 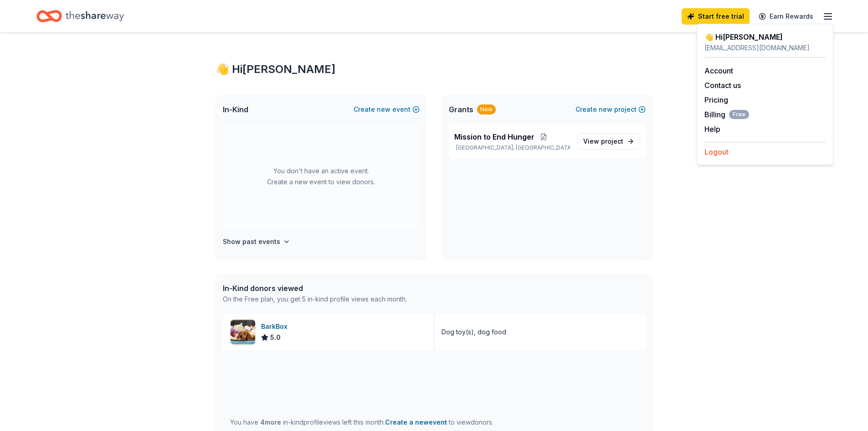 I want to click on button: Contact us, so click(x=722, y=85).